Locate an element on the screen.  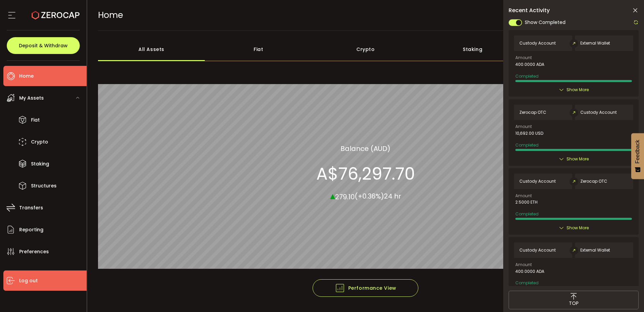
div: Crypto is located at coordinates (365, 49).